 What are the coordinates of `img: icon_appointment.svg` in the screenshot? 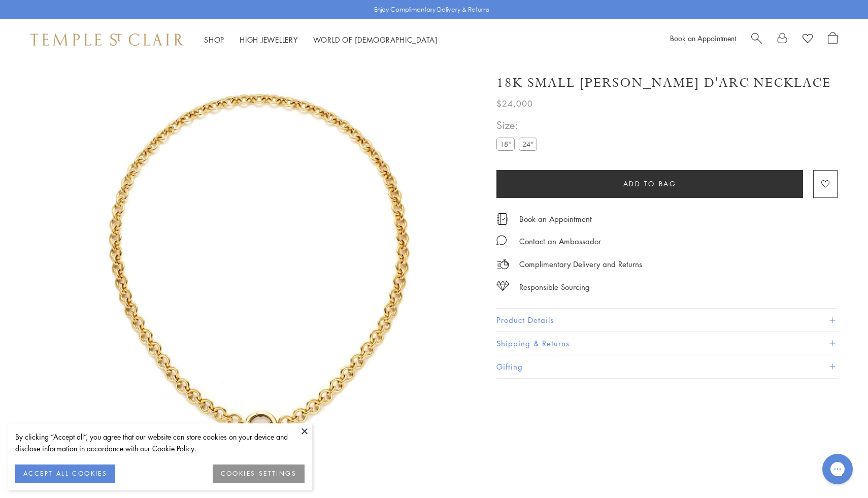 It's located at (502, 219).